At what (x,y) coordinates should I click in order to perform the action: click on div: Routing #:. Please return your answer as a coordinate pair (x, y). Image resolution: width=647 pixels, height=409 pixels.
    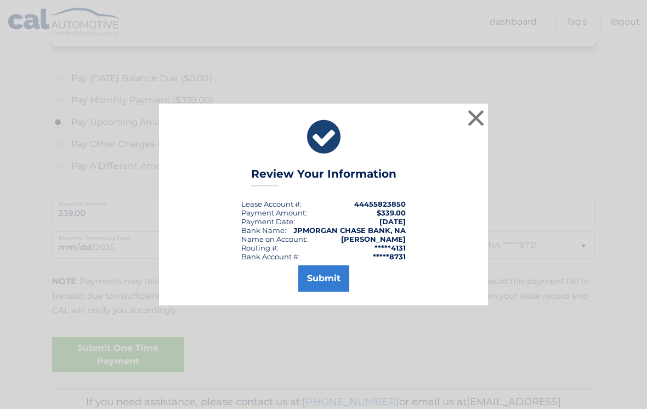
    Looking at the image, I should click on (260, 248).